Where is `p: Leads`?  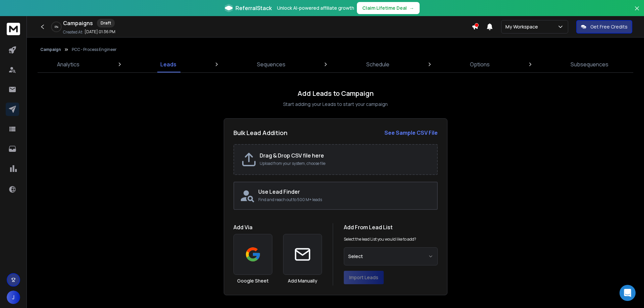
p: Leads is located at coordinates (168, 64).